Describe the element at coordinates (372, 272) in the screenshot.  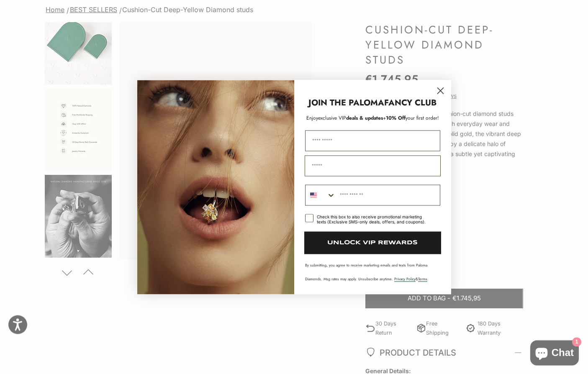
I see `p: By submitting, you agree to receive marketing emails and texts from Paloma Diamonds. Msg rates ma...` at that location.